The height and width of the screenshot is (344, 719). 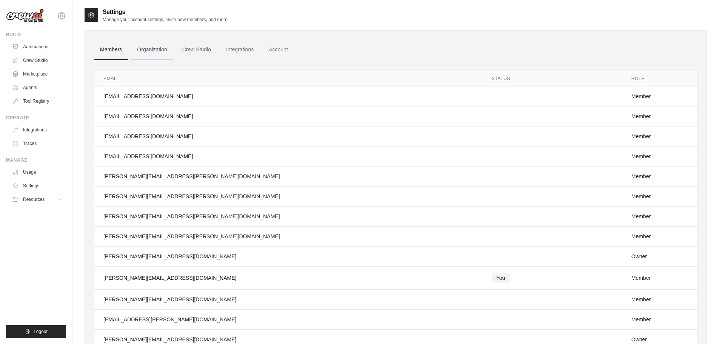 What do you see at coordinates (37, 88) in the screenshot?
I see `a: Agents` at bounding box center [37, 88].